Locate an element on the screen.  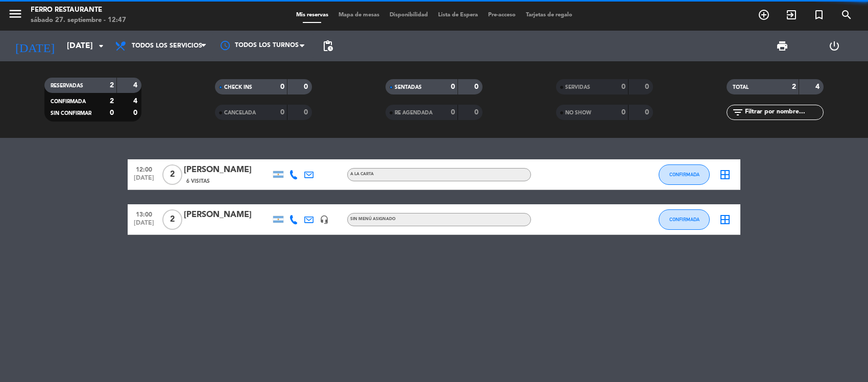
span: RE AGENDADA is located at coordinates (413, 113).